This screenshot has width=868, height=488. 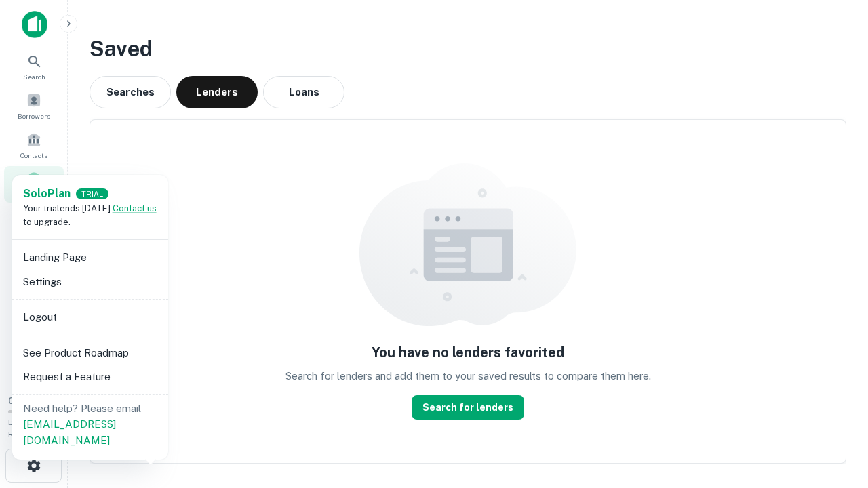 I want to click on strong: Solo Plan, so click(x=47, y=193).